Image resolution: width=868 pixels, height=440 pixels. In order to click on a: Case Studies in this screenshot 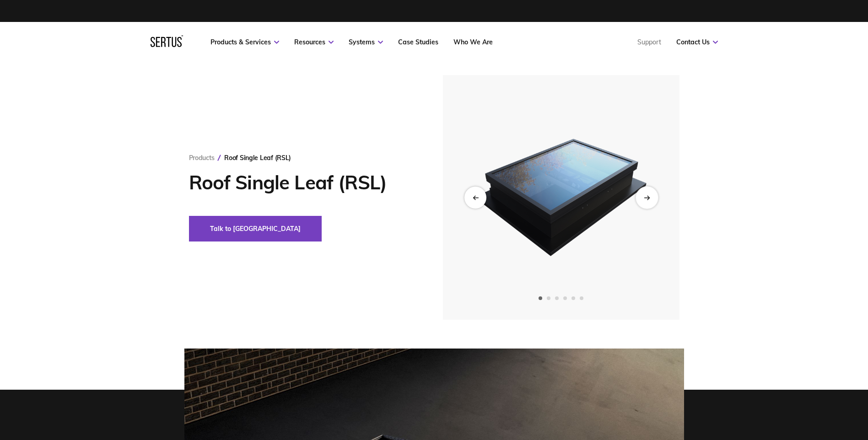, I will do `click(418, 42)`.